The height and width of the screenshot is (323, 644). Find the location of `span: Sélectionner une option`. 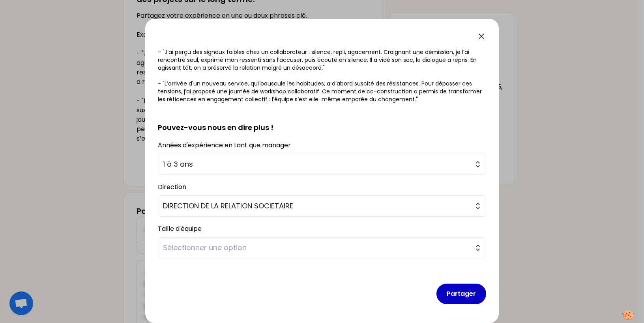

span: Sélectionner une option is located at coordinates (317, 248).